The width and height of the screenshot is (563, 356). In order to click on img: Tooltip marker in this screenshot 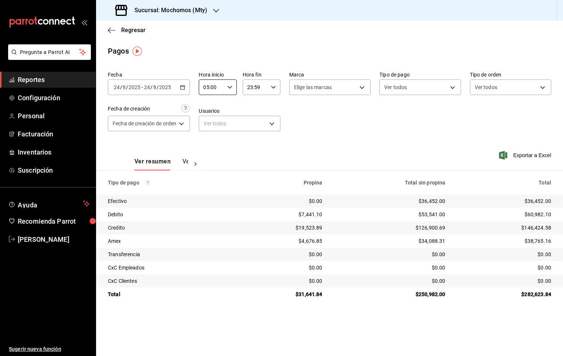, I will do `click(137, 51)`.